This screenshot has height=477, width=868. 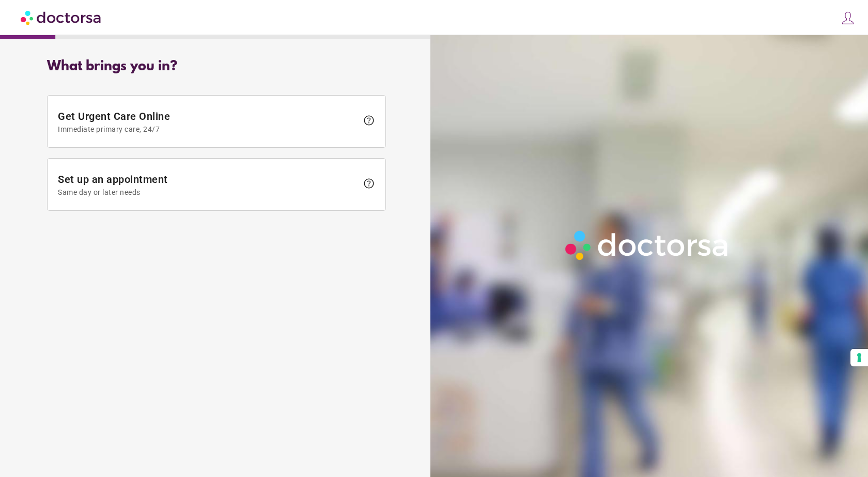 What do you see at coordinates (848, 18) in the screenshot?
I see `img: icons8-customer-100.png` at bounding box center [848, 18].